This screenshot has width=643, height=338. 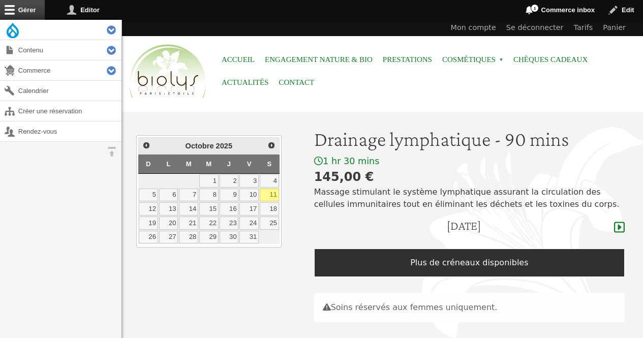 I want to click on span: Vendredi, so click(x=249, y=164).